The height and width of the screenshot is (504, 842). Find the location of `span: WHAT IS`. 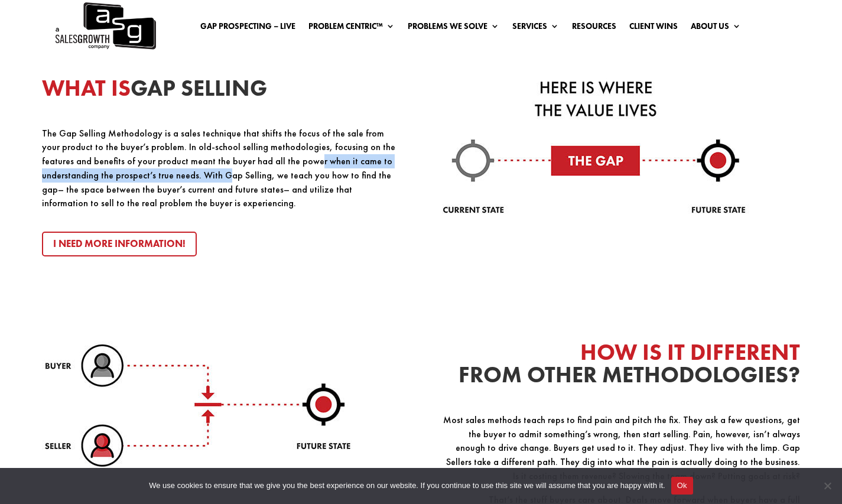

span: WHAT IS is located at coordinates (86, 88).